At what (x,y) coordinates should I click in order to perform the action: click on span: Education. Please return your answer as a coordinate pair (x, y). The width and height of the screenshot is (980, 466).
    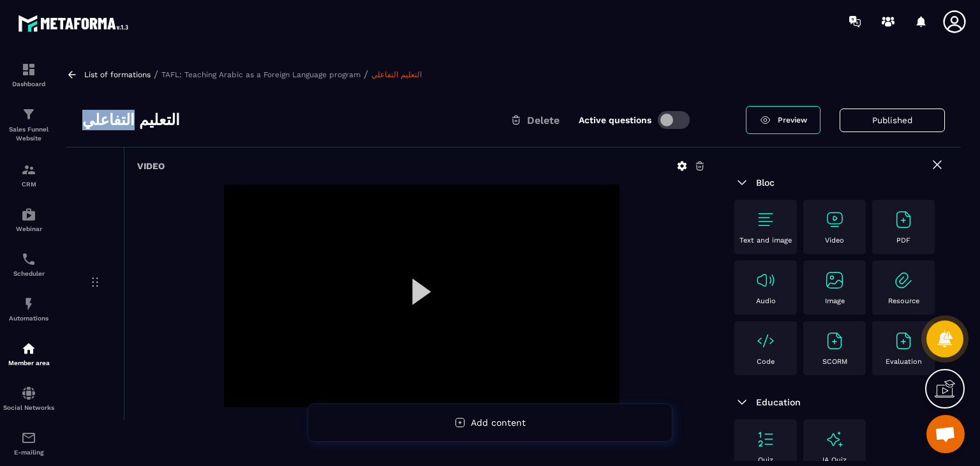
    Looking at the image, I should click on (778, 402).